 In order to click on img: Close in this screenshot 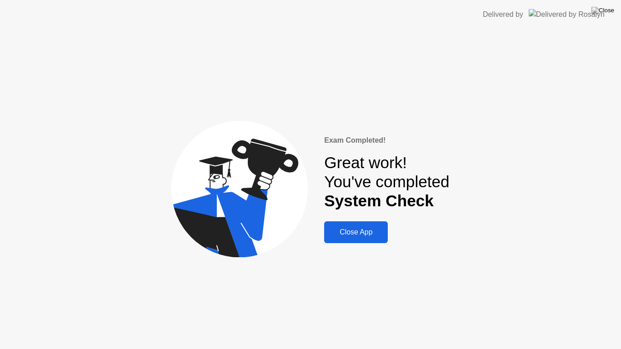, I will do `click(603, 10)`.